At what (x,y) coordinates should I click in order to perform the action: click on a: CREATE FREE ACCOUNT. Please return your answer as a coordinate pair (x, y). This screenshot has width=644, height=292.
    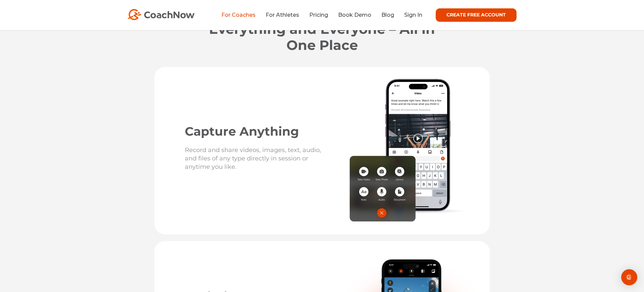
    Looking at the image, I should click on (476, 15).